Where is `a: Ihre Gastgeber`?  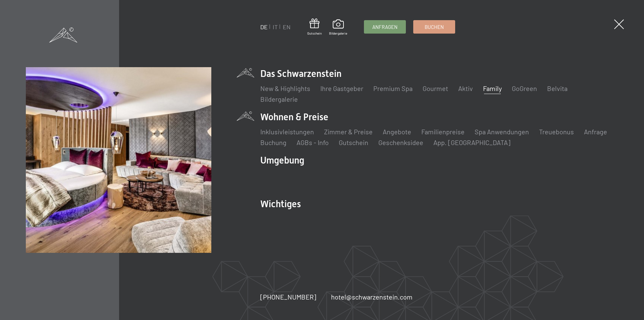
a: Ihre Gastgeber is located at coordinates (342, 88).